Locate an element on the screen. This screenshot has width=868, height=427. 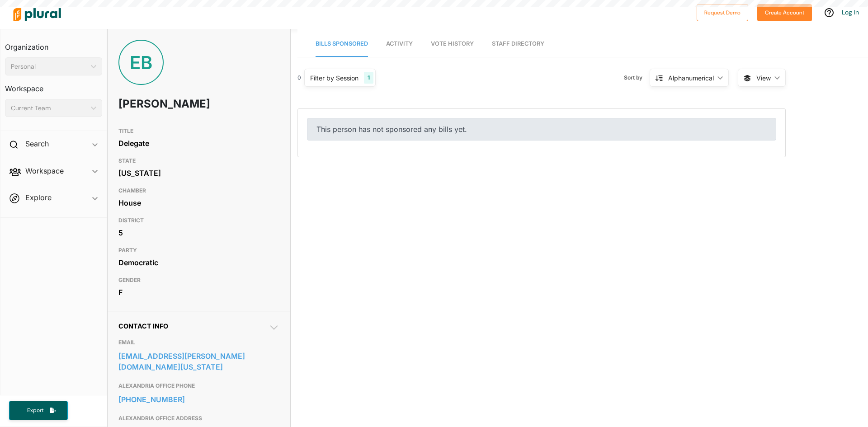
div: Alphanumerical is located at coordinates (691, 78).